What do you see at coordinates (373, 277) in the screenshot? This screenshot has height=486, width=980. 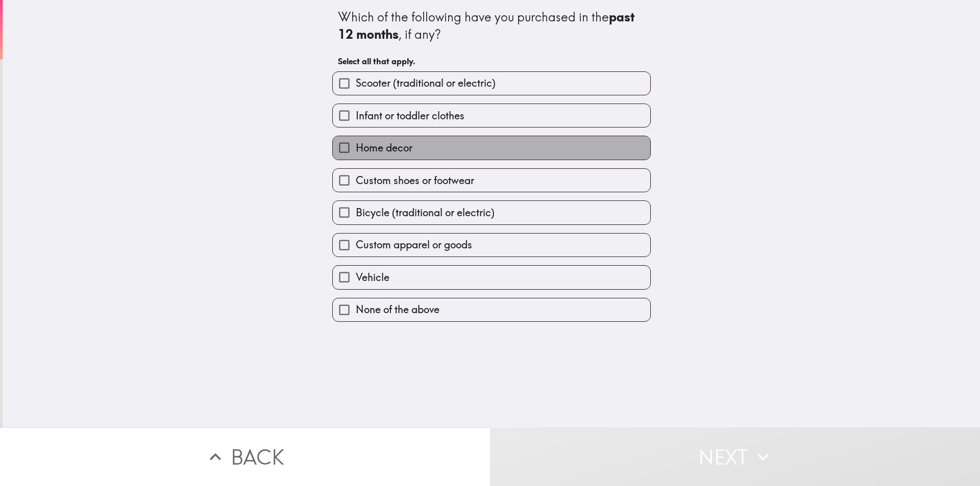 I see `span: Vehicle` at bounding box center [373, 277].